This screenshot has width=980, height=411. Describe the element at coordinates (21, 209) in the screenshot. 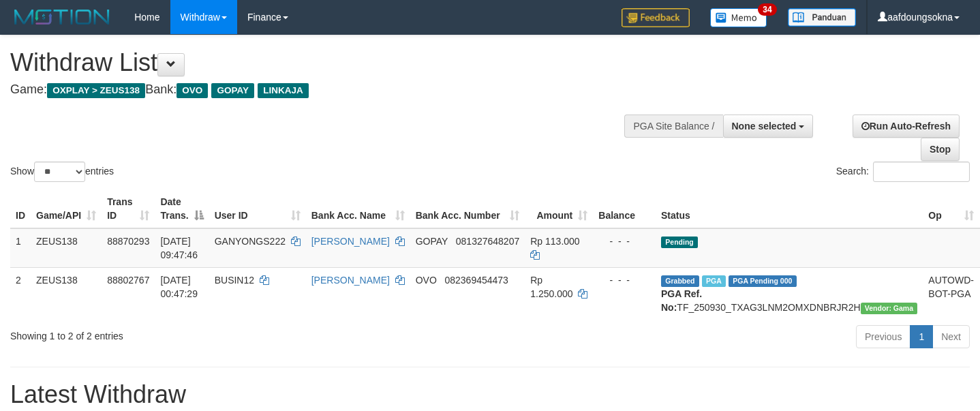

I see `th: ID` at that location.